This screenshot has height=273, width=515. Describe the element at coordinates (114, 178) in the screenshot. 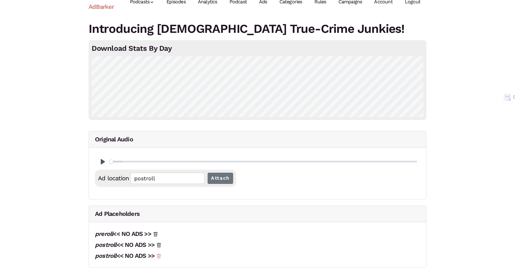

I see `label: Ad location` at that location.